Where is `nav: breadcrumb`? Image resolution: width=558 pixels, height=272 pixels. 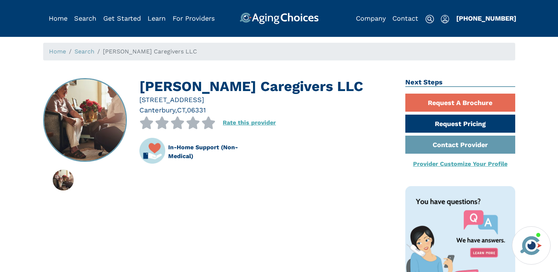 nav: breadcrumb is located at coordinates (279, 52).